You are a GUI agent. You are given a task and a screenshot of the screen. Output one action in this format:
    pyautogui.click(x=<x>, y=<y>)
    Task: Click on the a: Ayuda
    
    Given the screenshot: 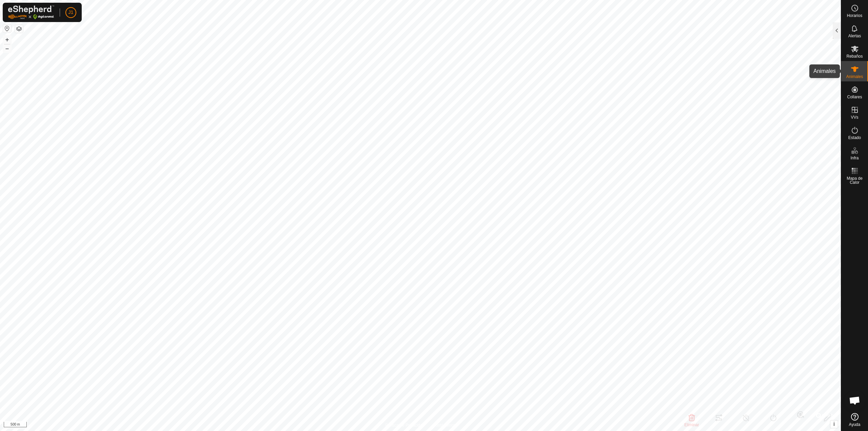 What is the action you would take?
    pyautogui.click(x=854, y=420)
    